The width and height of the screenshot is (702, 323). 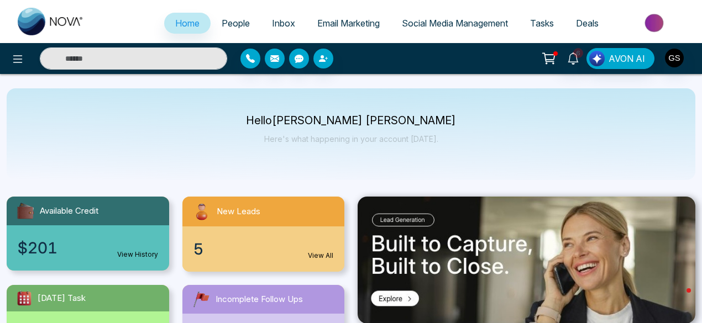 What do you see at coordinates (259, 300) in the screenshot?
I see `span: Incomplete Follow Ups` at bounding box center [259, 300].